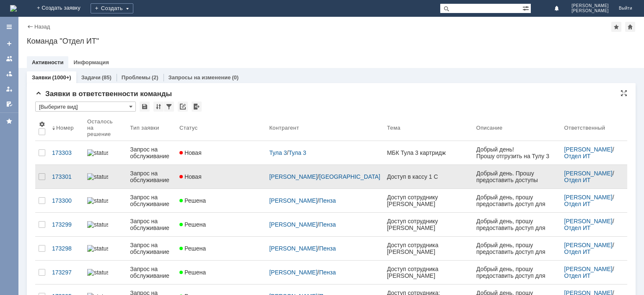 This screenshot has width=644, height=295. Describe the element at coordinates (196, 83) in the screenshot. I see `div: 0. Просрочен` at that location.